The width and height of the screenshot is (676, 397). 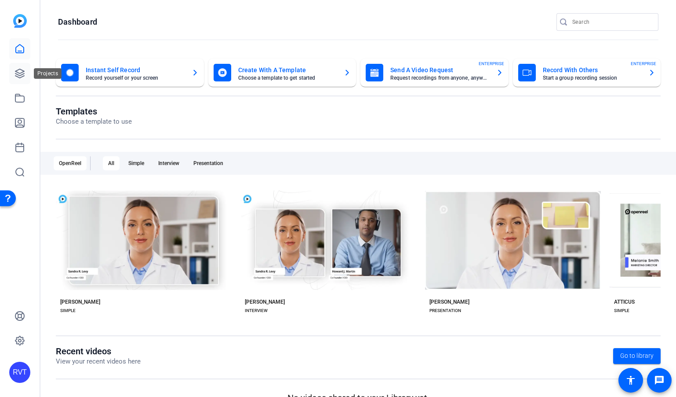 What do you see at coordinates (20, 372) in the screenshot?
I see `div: RVT` at bounding box center [20, 372].